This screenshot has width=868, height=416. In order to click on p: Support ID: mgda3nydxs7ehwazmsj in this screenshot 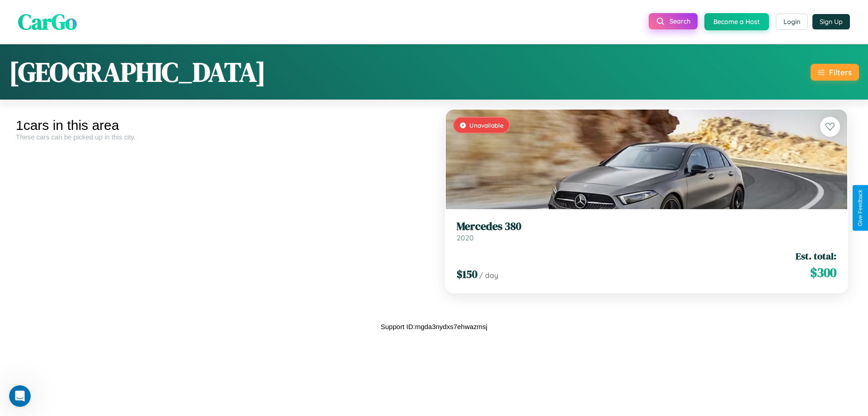, I will do `click(434, 326)`.